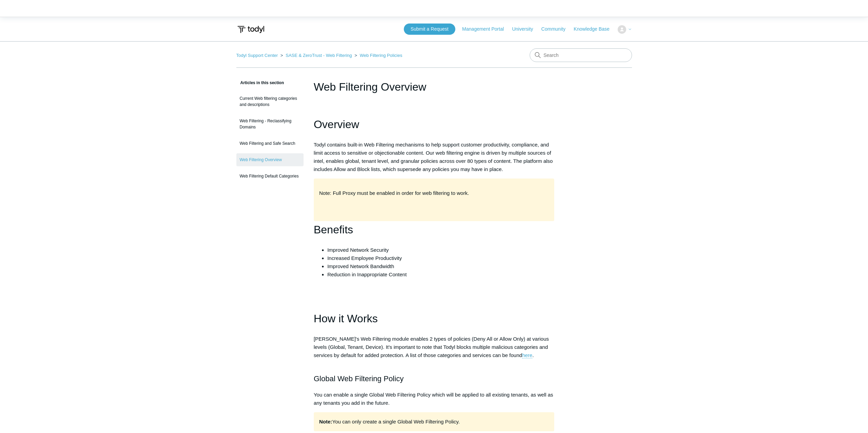 The width and height of the screenshot is (868, 433). Describe the element at coordinates (270, 176) in the screenshot. I see `a: Web Filtering Default Categories` at that location.